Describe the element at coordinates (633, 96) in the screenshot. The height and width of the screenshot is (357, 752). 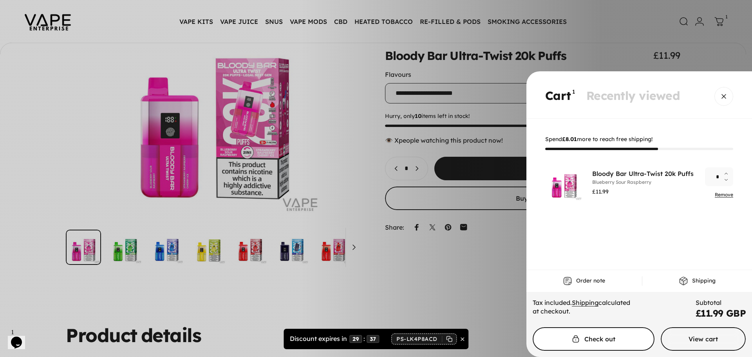
I see `span: Recently viewed` at that location.